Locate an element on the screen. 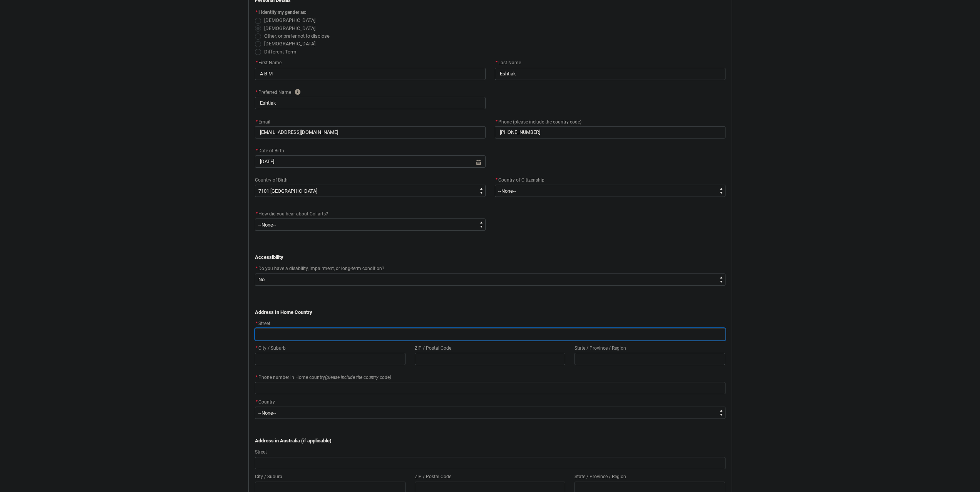  span: I identify my gender as: is located at coordinates (282, 12).